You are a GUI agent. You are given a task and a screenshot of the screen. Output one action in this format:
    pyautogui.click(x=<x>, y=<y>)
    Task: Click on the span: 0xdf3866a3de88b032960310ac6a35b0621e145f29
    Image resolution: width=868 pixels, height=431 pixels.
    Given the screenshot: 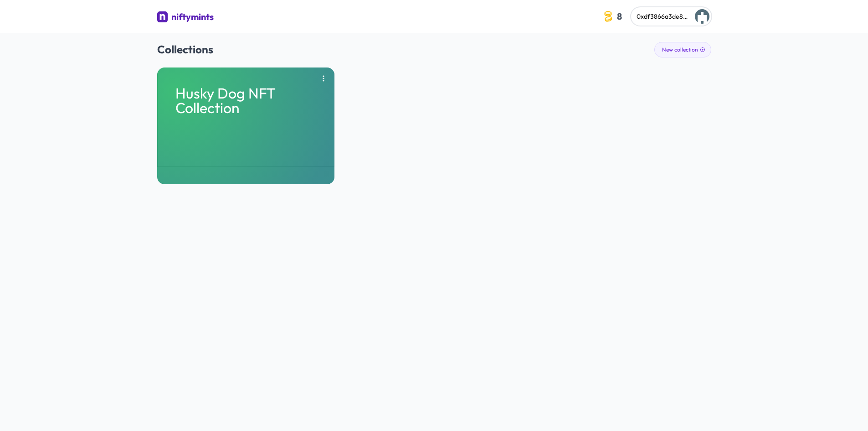 What is the action you would take?
    pyautogui.click(x=711, y=16)
    